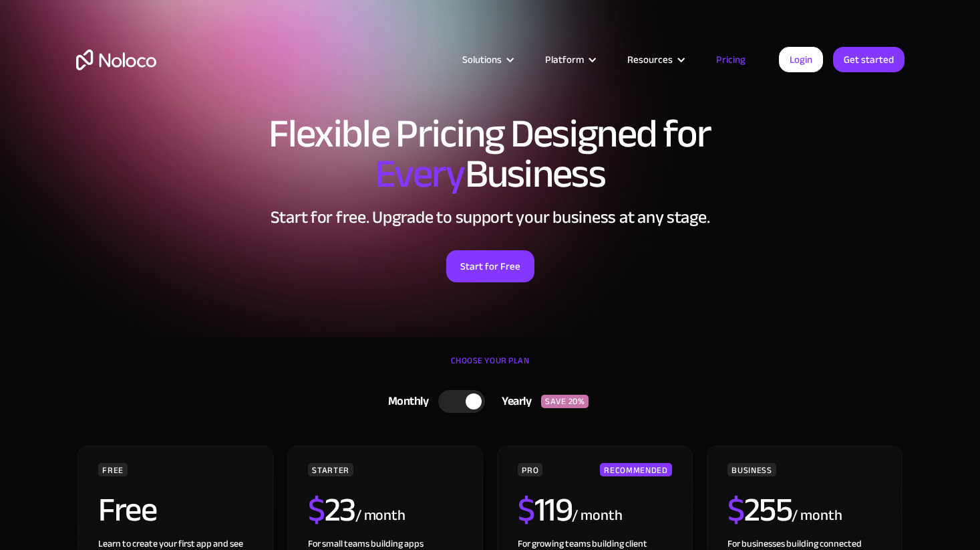 The image size is (980, 550). Describe the element at coordinates (731, 60) in the screenshot. I see `a: Pricing` at that location.